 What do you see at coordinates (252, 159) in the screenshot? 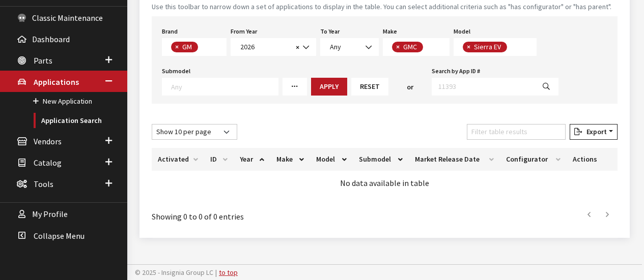
I see `th: Year: activate to sort column ascending` at bounding box center [252, 159].